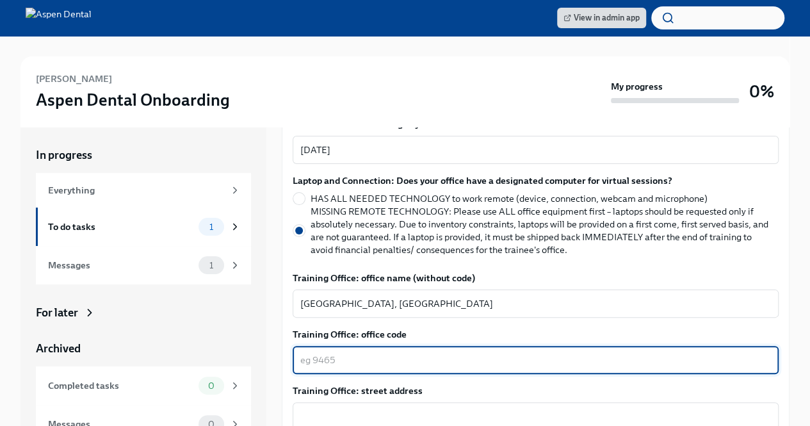 Image resolution: width=810 pixels, height=426 pixels. I want to click on strong: My progress, so click(636, 86).